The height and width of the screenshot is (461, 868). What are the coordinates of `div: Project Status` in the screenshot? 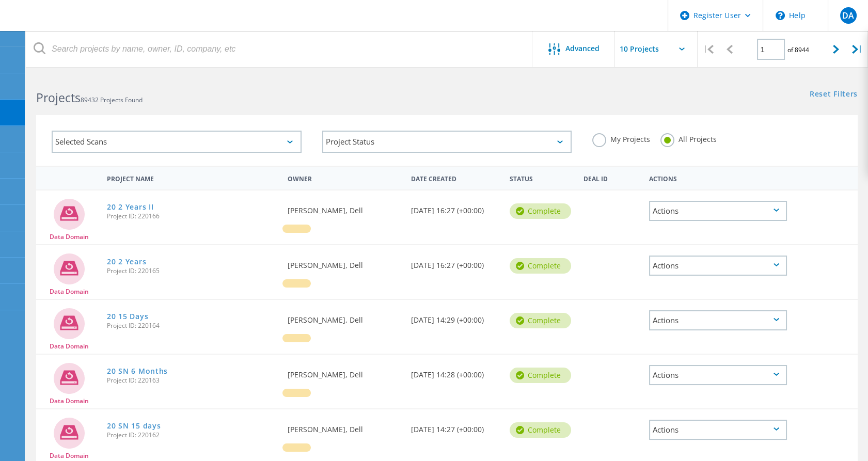 It's located at (447, 141).